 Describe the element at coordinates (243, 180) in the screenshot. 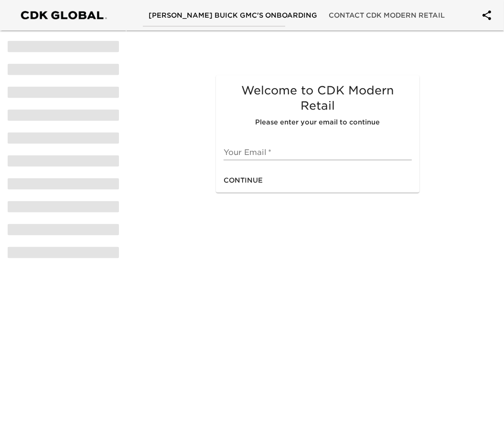

I see `span: Continue` at that location.